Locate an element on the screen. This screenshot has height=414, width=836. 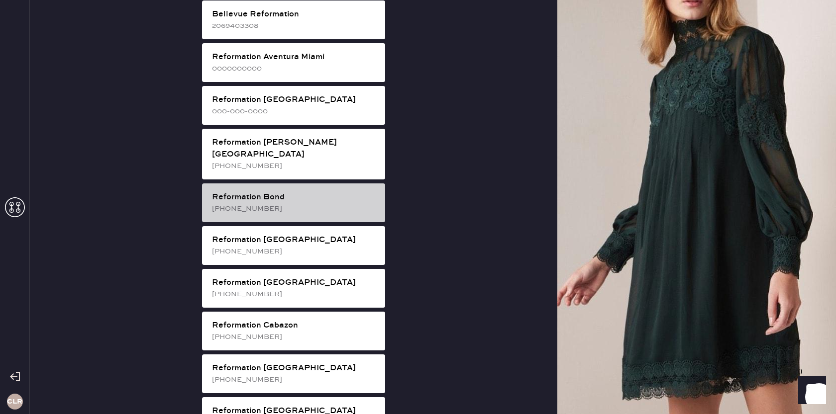
div: Reformation Bond is located at coordinates (294, 197).